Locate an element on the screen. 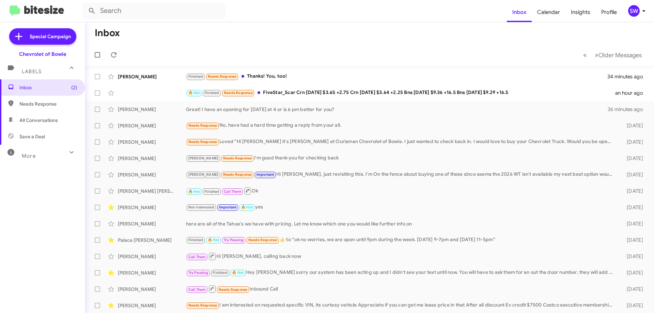  div: No, have had a hard time getting a reply from your all. is located at coordinates (401, 125).